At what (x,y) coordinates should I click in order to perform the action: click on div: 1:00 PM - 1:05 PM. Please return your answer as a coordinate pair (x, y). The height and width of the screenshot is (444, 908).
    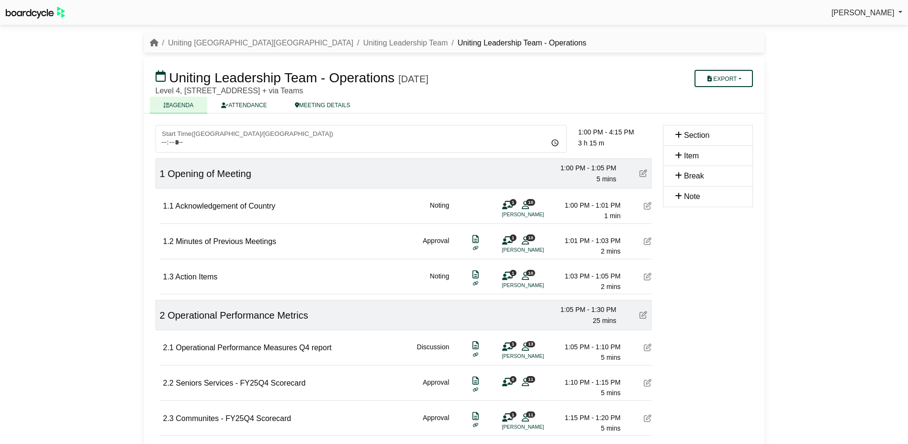
    Looking at the image, I should click on (583, 168).